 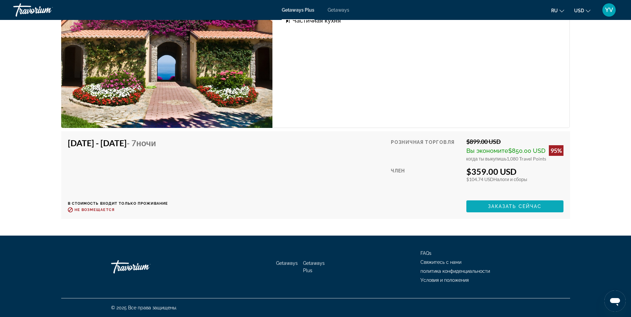 I want to click on div: $104.74 USD, so click(x=515, y=179).